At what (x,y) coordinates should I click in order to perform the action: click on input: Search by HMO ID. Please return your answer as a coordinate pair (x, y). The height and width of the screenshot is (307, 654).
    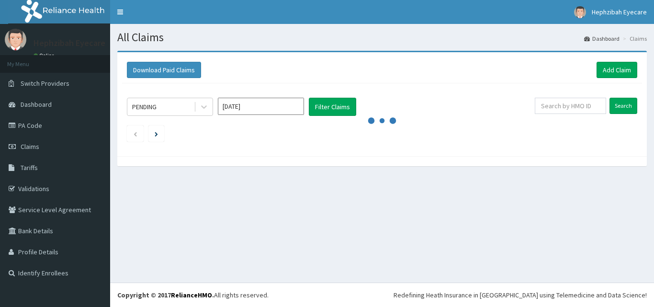
    Looking at the image, I should click on (570, 106).